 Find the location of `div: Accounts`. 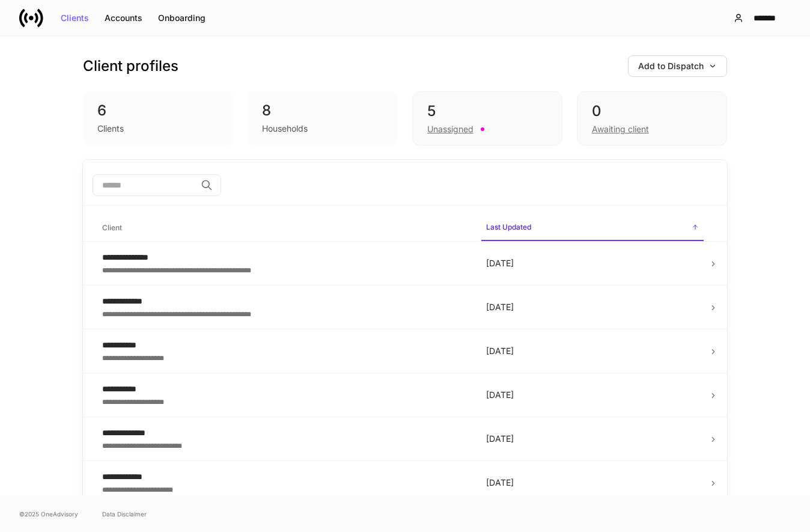

div: Accounts is located at coordinates (123, 18).